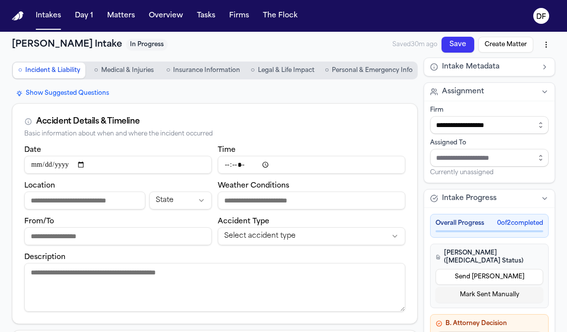 This screenshot has height=332, width=567. I want to click on span: Incident & Liability, so click(53, 71).